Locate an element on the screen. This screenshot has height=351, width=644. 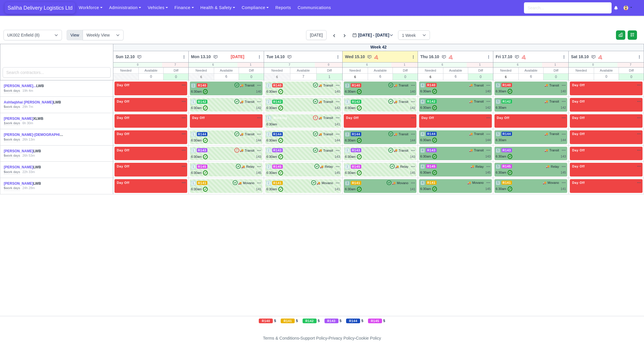
div: 145 is located at coordinates (563, 173).